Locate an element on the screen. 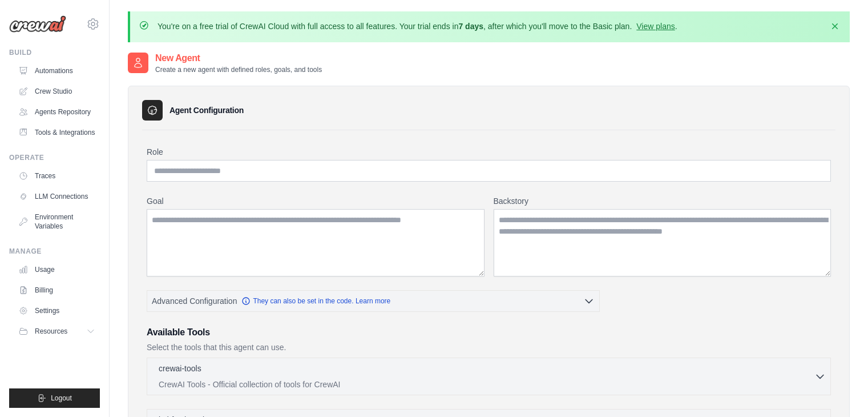  img: Logo is located at coordinates (38, 24).